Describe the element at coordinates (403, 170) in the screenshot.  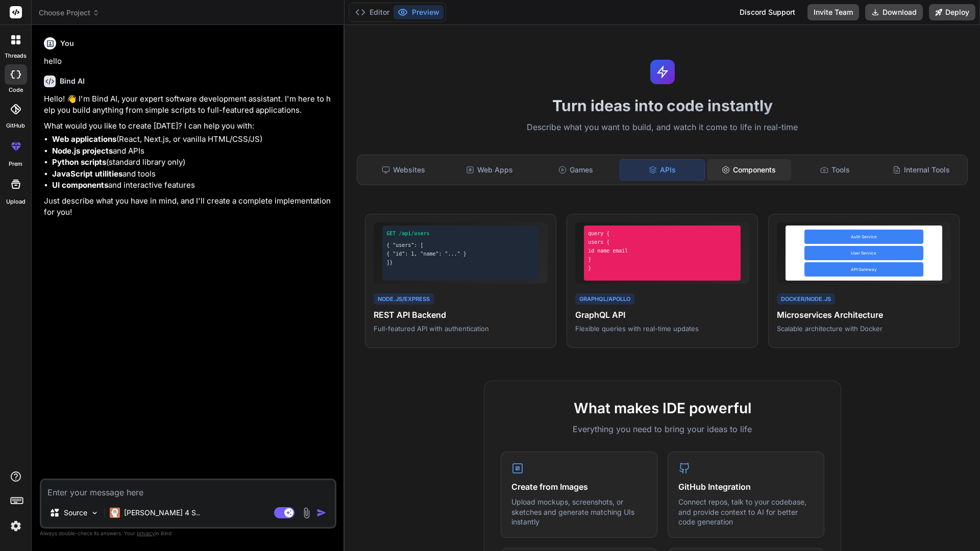
I see `div: Websites` at that location.